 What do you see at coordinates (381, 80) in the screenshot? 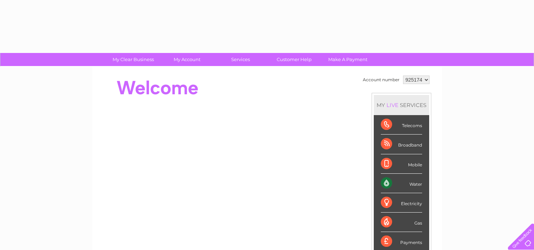
I see `td: Account number` at bounding box center [381, 80].